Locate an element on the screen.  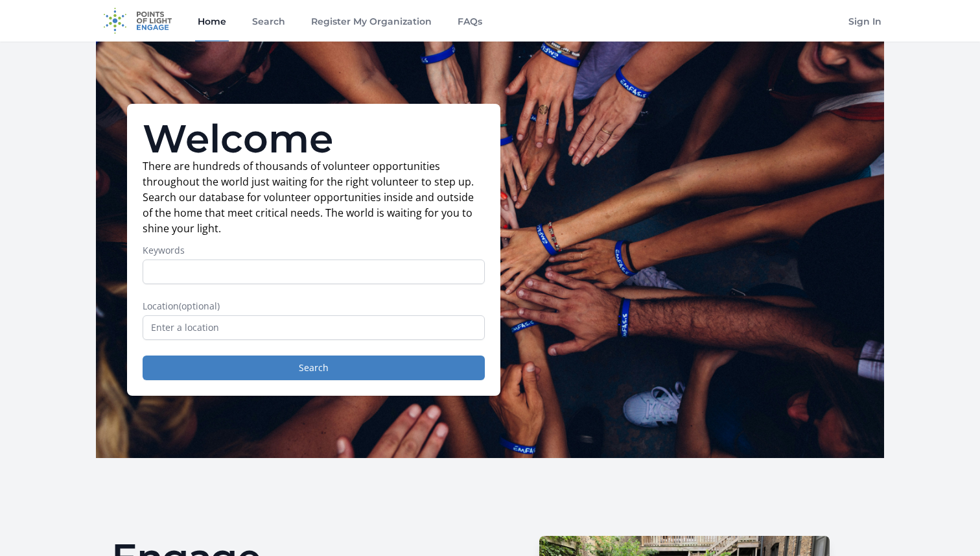
label: Keywords is located at coordinates (313, 250).